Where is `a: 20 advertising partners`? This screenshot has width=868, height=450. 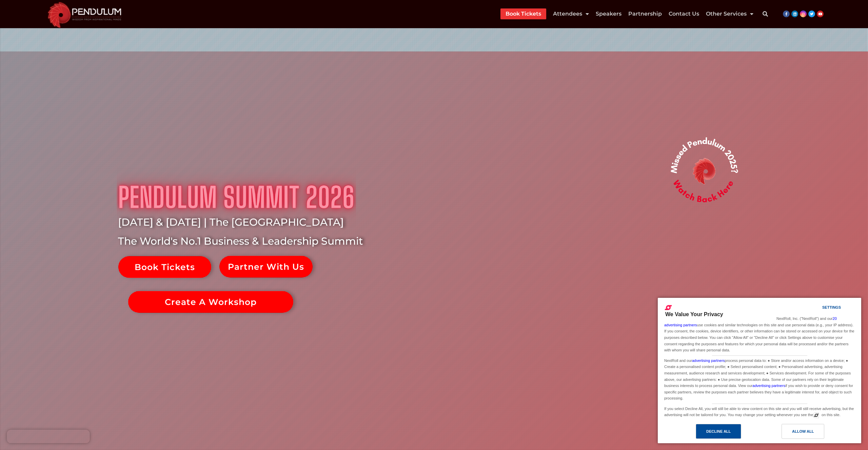
a: 20 advertising partners is located at coordinates (750, 321).